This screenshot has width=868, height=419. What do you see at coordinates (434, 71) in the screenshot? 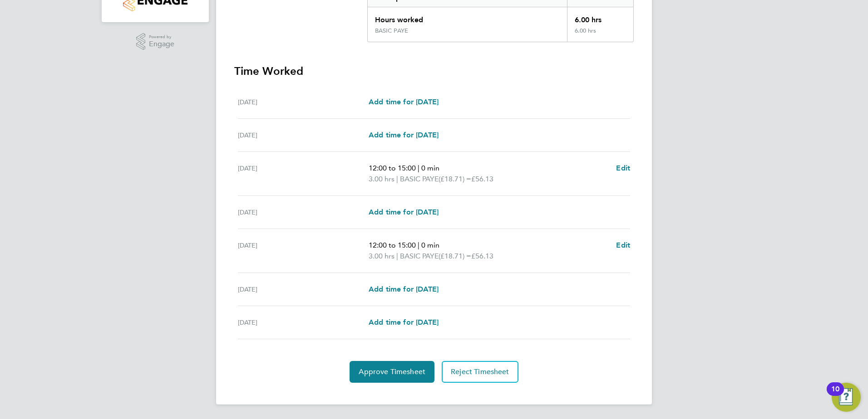
I see `h3: Time Worked` at bounding box center [434, 71].